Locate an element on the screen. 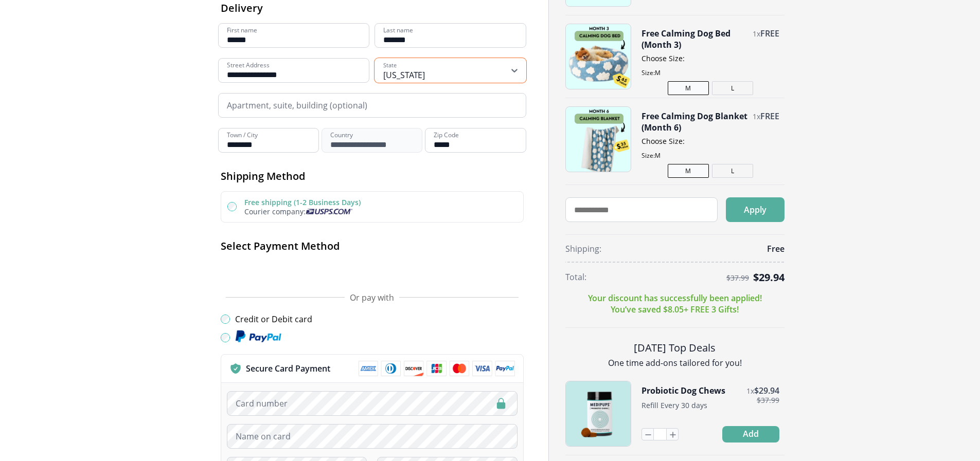 The width and height of the screenshot is (980, 461). button: Apply is located at coordinates (755, 210).